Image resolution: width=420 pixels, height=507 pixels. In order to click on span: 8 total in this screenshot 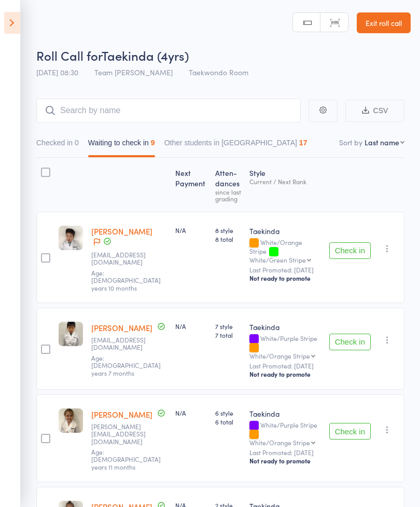, I will do `click(228, 238)`.